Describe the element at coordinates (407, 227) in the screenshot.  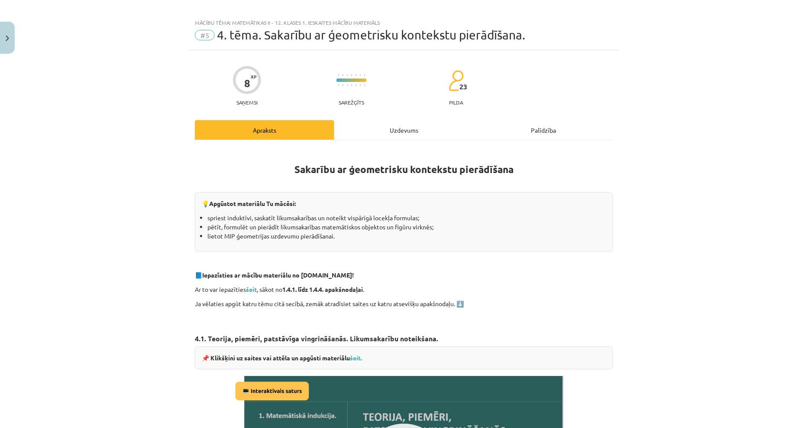
I see `li: pētīt, formulēt un pierādīt likumsakarības matemātiskos objektos un figūru virknēs;` at that location.